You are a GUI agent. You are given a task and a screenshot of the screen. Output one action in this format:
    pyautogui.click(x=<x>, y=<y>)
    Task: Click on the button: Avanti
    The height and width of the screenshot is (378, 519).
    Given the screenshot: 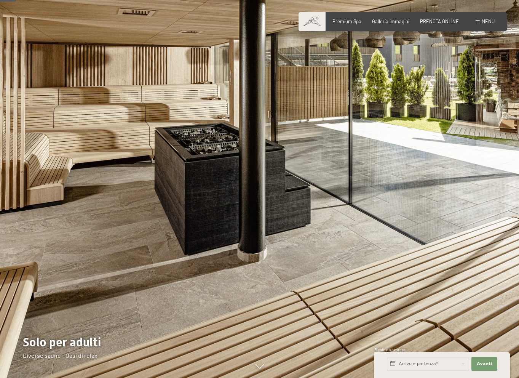 What is the action you would take?
    pyautogui.click(x=484, y=364)
    